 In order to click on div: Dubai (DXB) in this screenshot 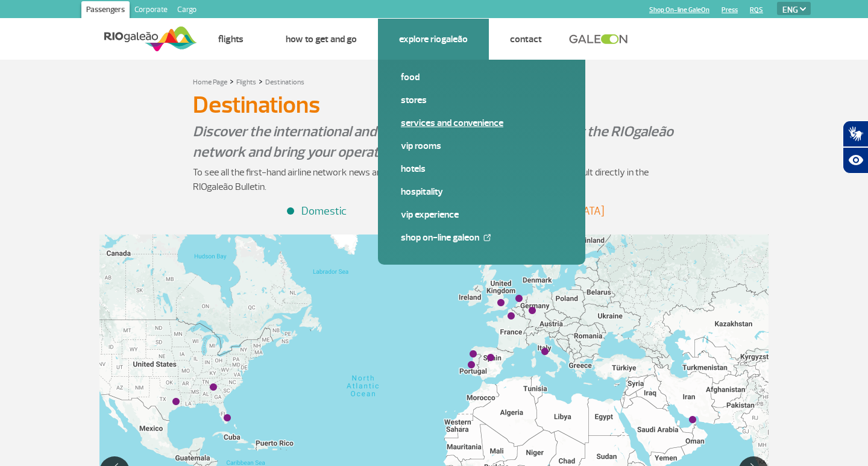, I will do `click(693, 419)`.